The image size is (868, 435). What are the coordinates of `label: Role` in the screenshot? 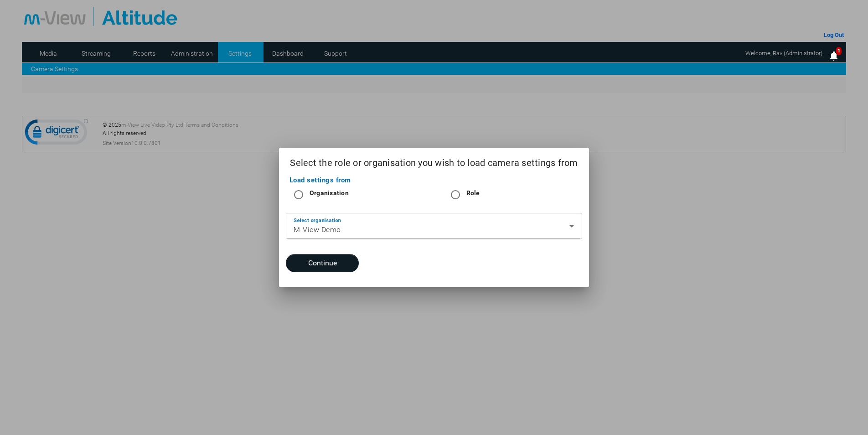 It's located at (472, 193).